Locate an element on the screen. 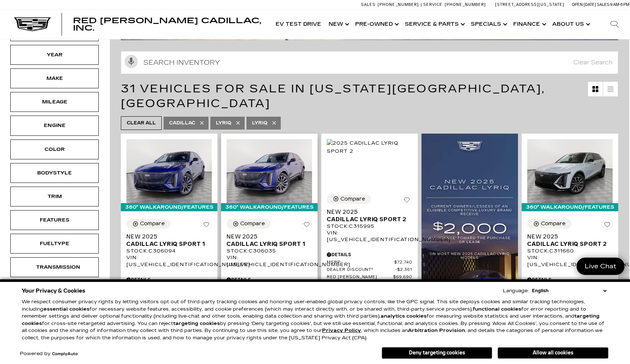  strong: targeting cookies is located at coordinates (311, 320).